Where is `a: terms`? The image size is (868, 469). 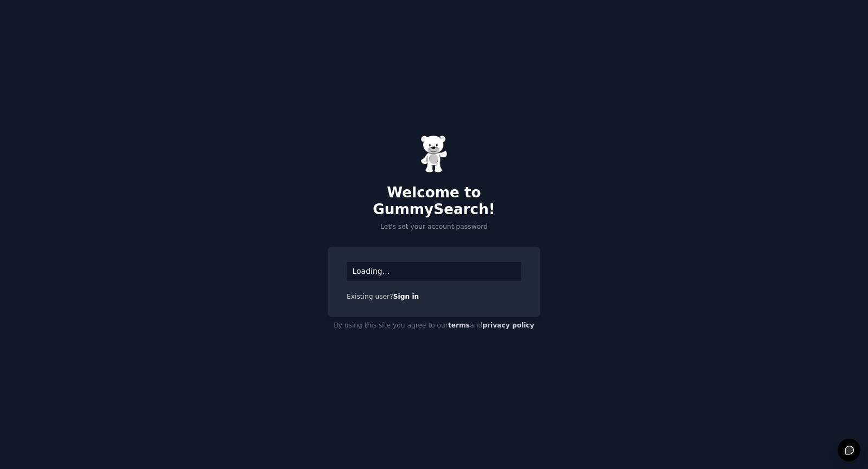 a: terms is located at coordinates (459, 326).